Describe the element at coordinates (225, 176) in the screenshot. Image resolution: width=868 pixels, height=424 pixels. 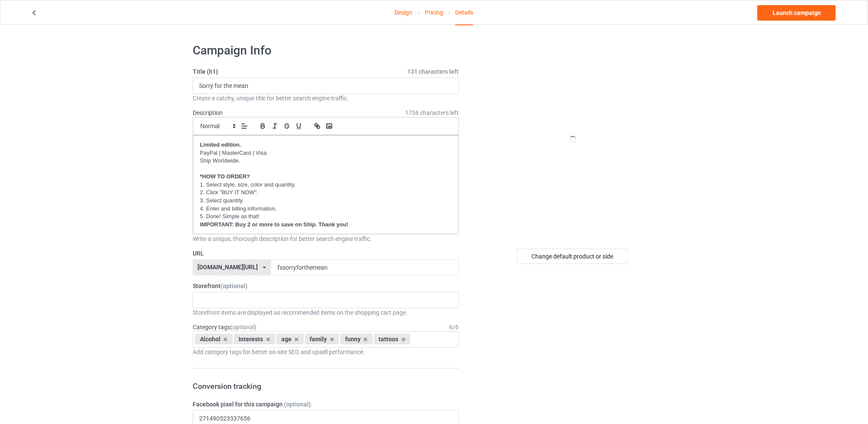
I see `strong: *HOW TO ORDER?` at that location.